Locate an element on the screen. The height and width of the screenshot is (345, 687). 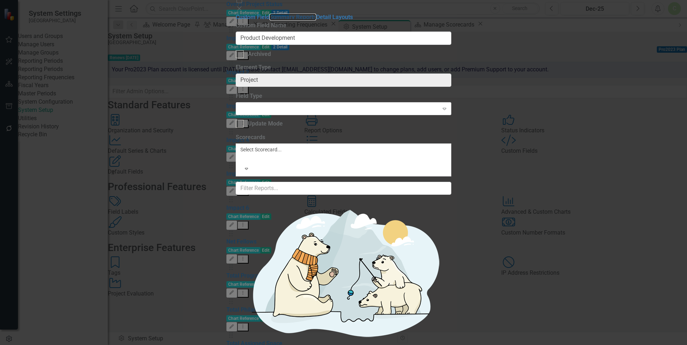
label: Field Type is located at coordinates (343, 96).